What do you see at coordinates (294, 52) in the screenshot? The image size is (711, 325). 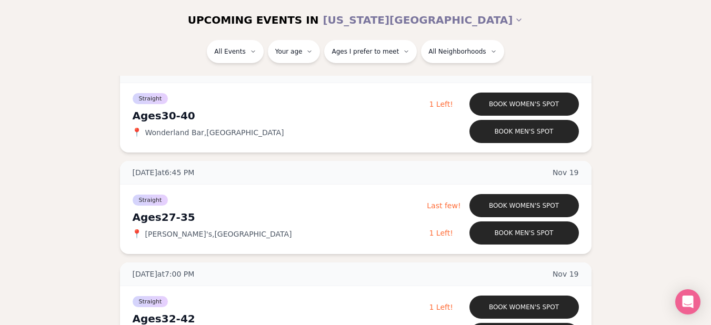 I see `button: Your age` at bounding box center [294, 52].